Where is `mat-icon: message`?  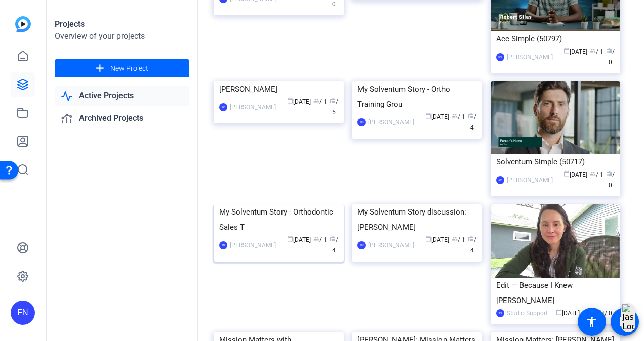
mat-icon: message is located at coordinates (625, 322).